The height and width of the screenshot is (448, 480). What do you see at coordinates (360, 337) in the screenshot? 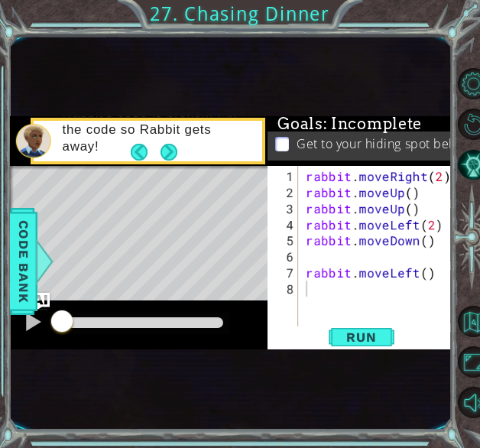
I see `span: Run` at bounding box center [360, 337].